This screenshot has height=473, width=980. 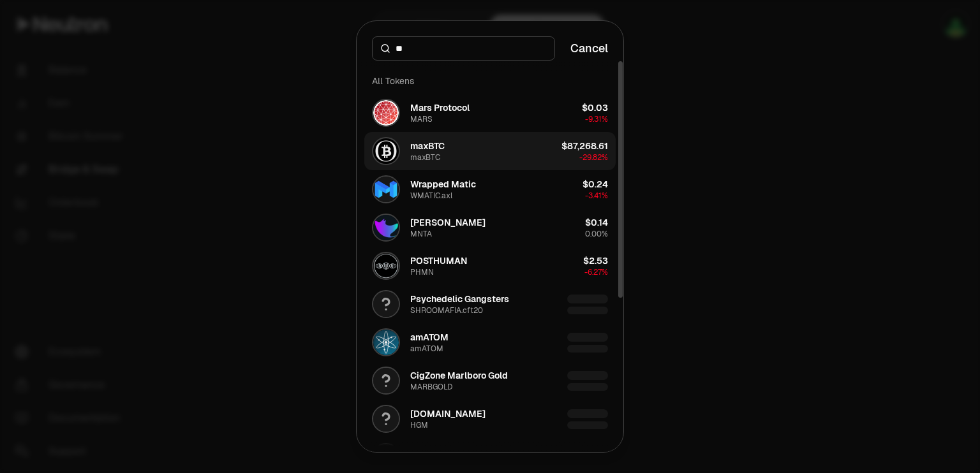 I want to click on button: amATOM LogoamATOMamATOM, so click(x=490, y=342).